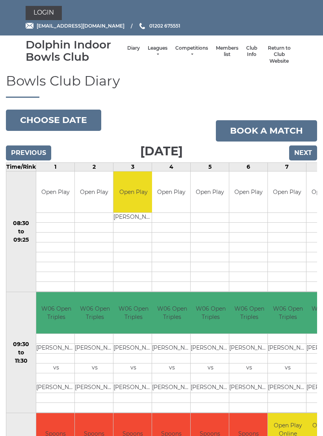  Describe the element at coordinates (303, 153) in the screenshot. I see `input: Next` at that location.